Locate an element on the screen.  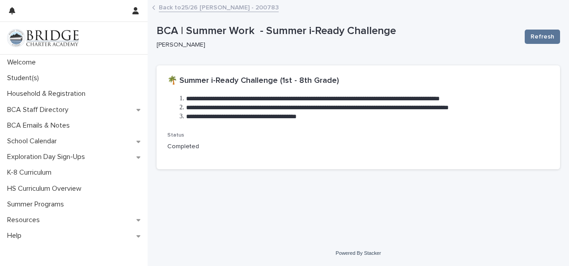
p: BCA Staff Directory is located at coordinates (39, 110).